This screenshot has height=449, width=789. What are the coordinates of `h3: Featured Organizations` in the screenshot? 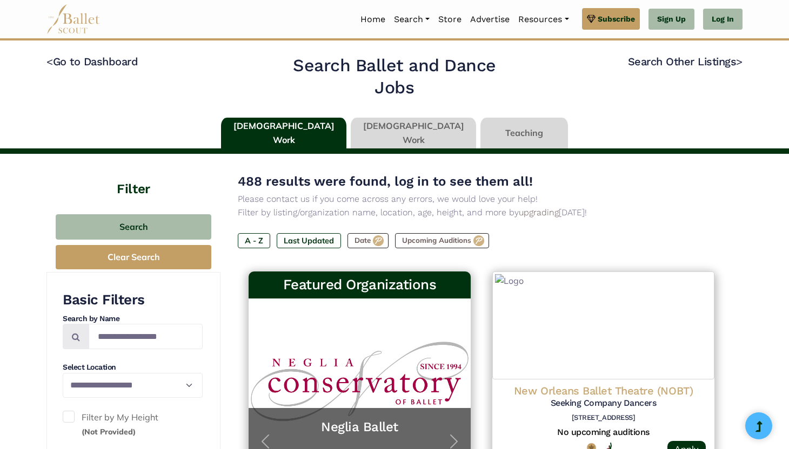 It's located at (359, 285).